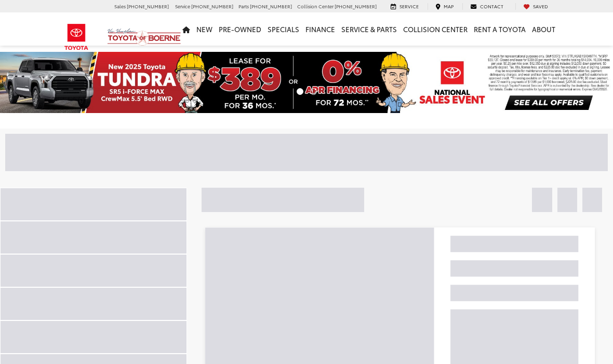  What do you see at coordinates (540, 5) in the screenshot?
I see `span: Saved` at bounding box center [540, 5].